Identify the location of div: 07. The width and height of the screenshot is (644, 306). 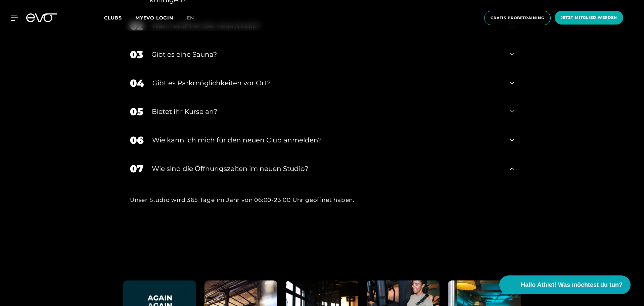
(137, 169).